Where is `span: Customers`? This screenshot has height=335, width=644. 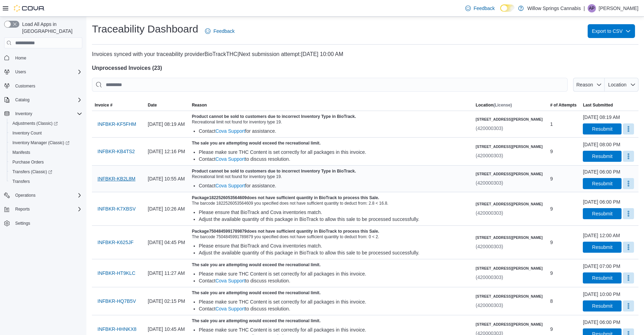
span: Customers is located at coordinates (25, 86).